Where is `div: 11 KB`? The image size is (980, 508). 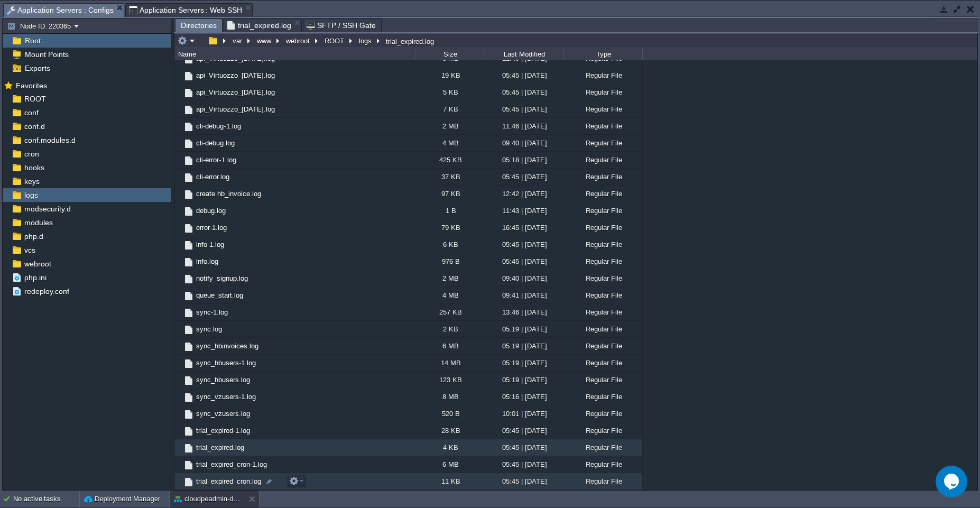 div: 11 KB is located at coordinates (449, 481).